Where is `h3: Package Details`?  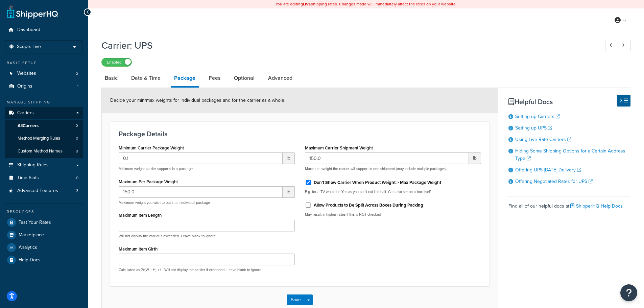 h3: Package Details is located at coordinates (300, 134).